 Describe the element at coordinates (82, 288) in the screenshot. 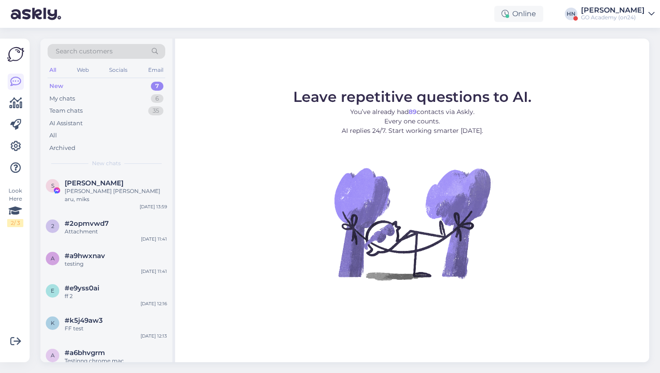

I see `span: #e9yss0ai` at that location.